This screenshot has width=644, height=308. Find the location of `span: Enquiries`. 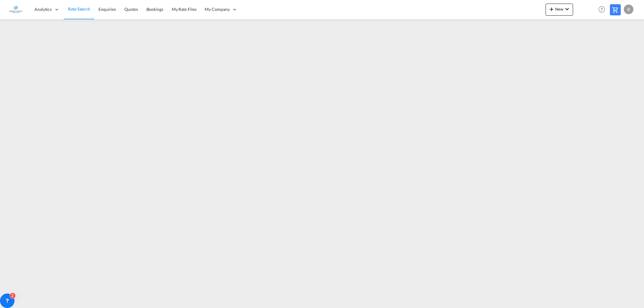

span: Enquiries is located at coordinates (107, 9).